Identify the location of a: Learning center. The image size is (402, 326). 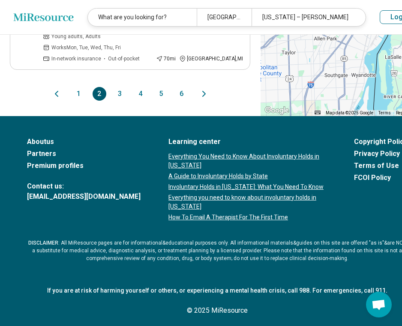
(247, 142).